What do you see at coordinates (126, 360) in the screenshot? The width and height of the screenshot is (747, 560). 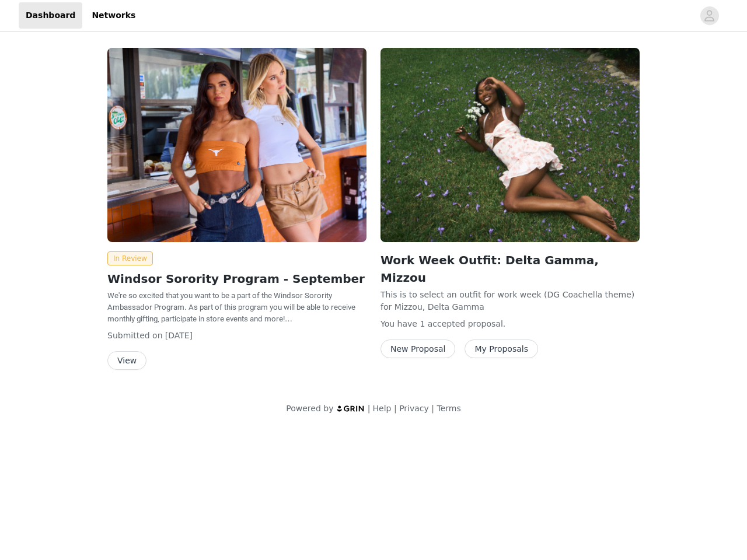 I see `a: View` at bounding box center [126, 360].